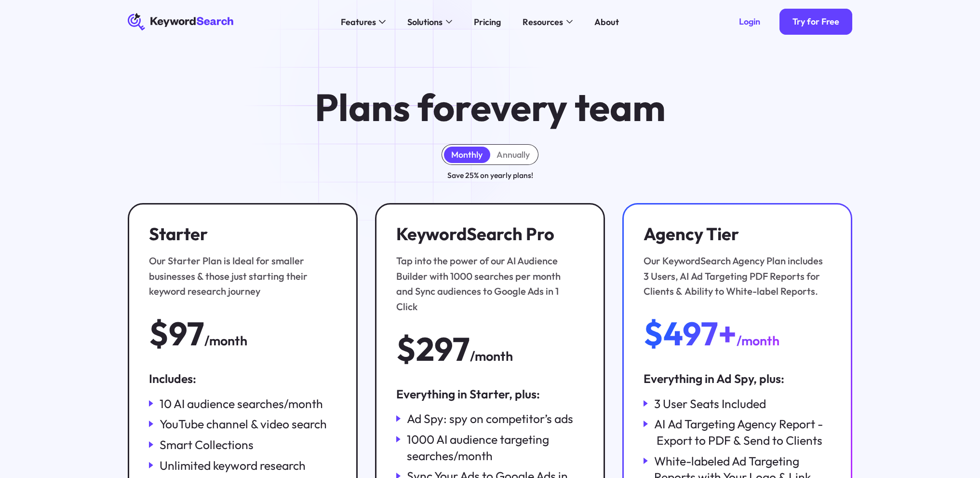 The image size is (980, 478). Describe the element at coordinates (490, 106) in the screenshot. I see `h1: Plans for` at that location.